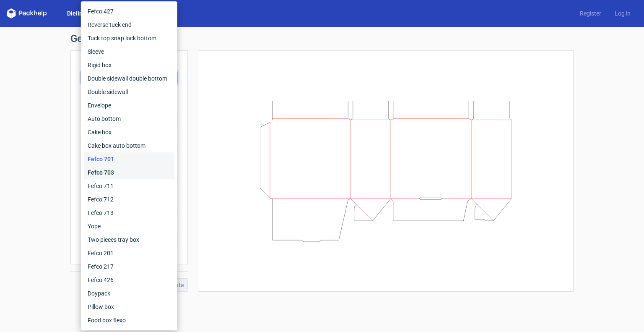 The height and width of the screenshot is (332, 644). What do you see at coordinates (129, 213) in the screenshot?
I see `div: Fefco 713` at bounding box center [129, 213].